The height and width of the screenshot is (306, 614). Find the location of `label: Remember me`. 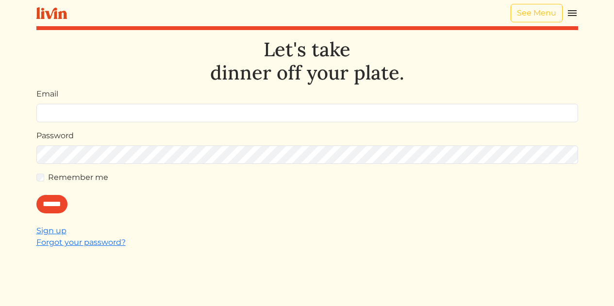

label: Remember me is located at coordinates (78, 178).